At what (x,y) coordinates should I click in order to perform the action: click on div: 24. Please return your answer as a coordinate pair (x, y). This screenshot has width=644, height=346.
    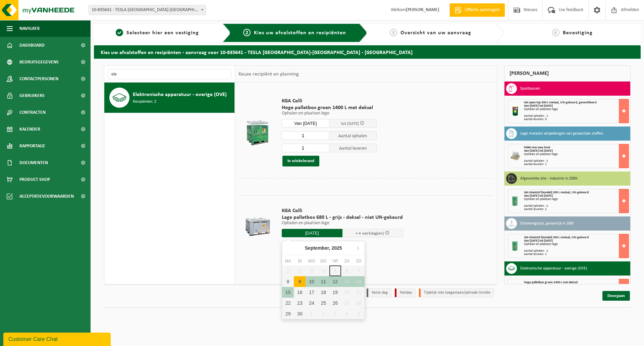
    Looking at the image, I should click on (311, 303).